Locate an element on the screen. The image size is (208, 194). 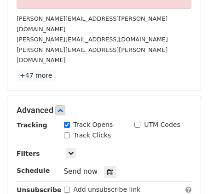
div: Chat Widget is located at coordinates (185, 172).